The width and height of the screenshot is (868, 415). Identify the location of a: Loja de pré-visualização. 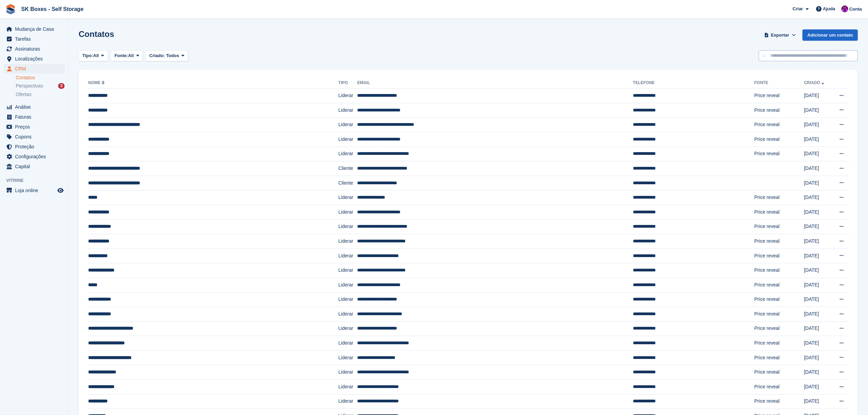
(60, 190).